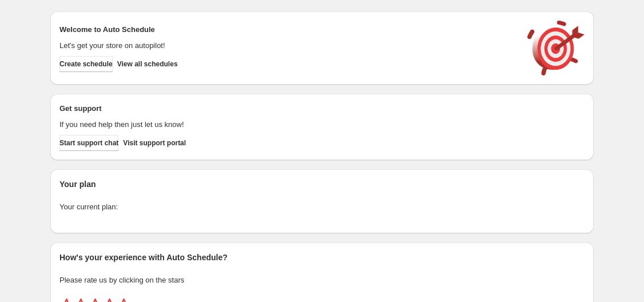 Image resolution: width=644 pixels, height=302 pixels. What do you see at coordinates (86, 64) in the screenshot?
I see `span: Create schedule` at bounding box center [86, 64].